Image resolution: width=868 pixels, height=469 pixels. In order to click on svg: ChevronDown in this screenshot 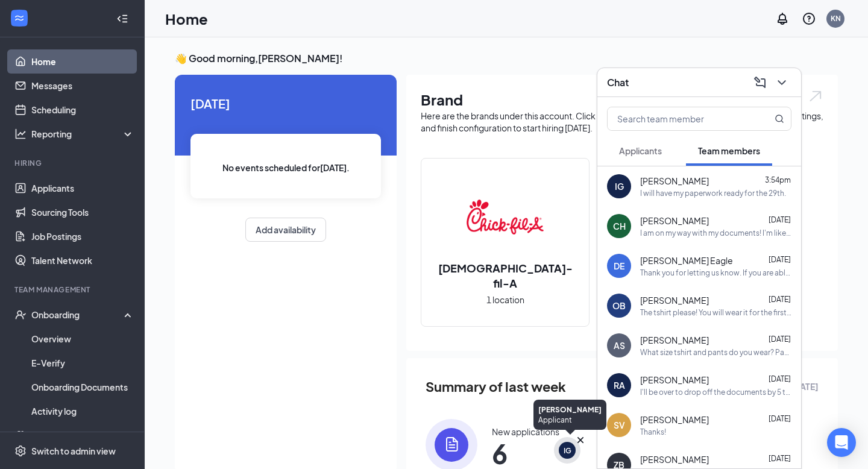, I will do `click(782, 83)`.